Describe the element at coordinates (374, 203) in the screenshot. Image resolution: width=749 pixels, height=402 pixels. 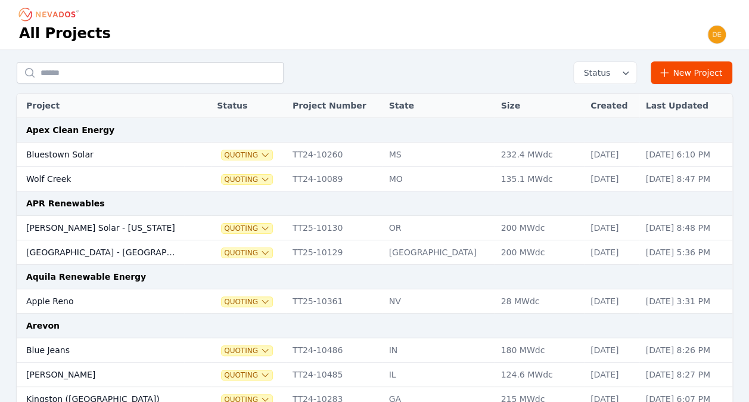
I see `td: APR Renewables` at that location.